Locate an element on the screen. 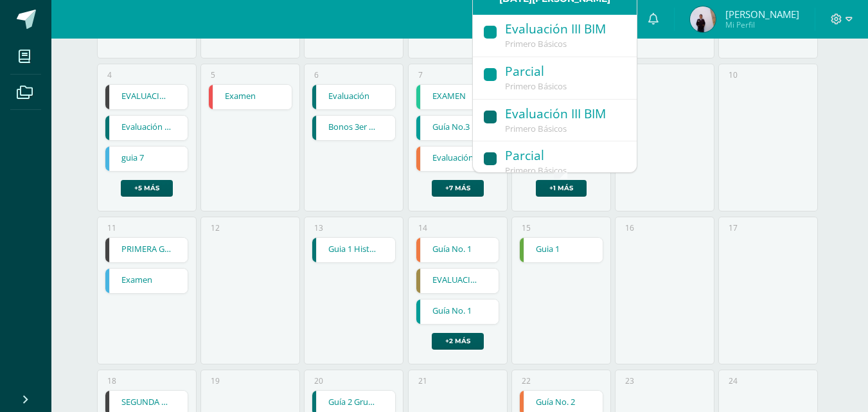 This screenshot has width=868, height=412. div: guia 7 | Tarea is located at coordinates (146, 159).